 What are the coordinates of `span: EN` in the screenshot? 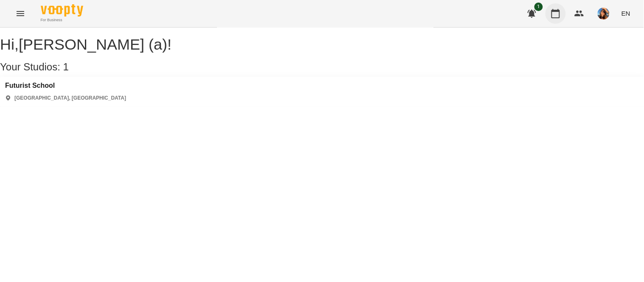 It's located at (626, 13).